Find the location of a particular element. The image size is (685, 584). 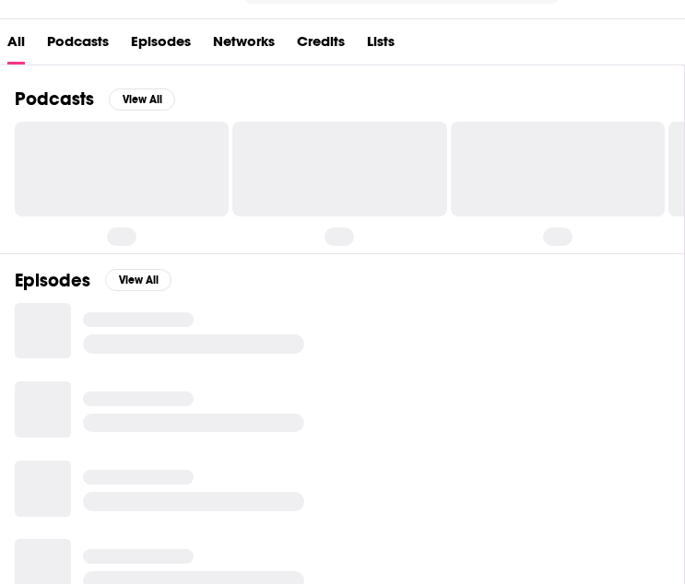

span: Podcasts is located at coordinates (77, 45).